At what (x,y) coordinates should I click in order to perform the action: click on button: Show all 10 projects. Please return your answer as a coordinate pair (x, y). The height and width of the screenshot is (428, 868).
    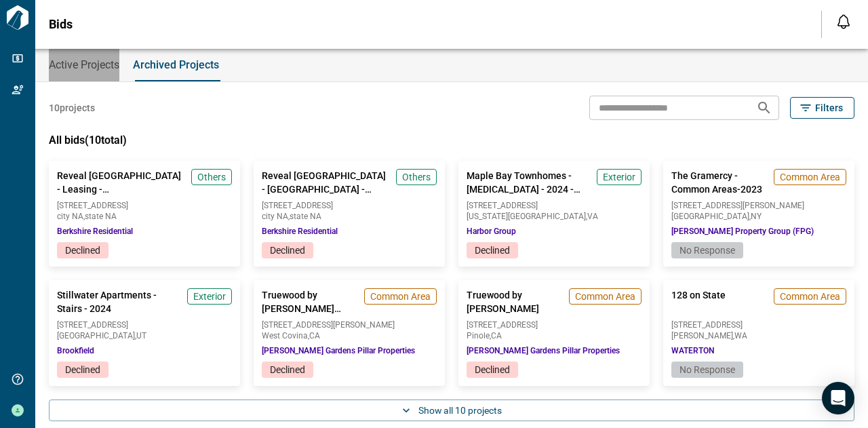
    Looking at the image, I should click on (451, 410).